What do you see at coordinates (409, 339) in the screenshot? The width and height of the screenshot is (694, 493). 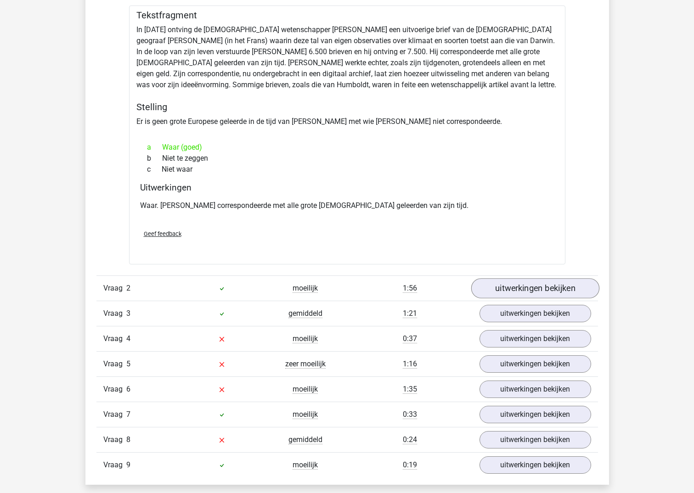 I see `span: 0:37` at bounding box center [409, 339].